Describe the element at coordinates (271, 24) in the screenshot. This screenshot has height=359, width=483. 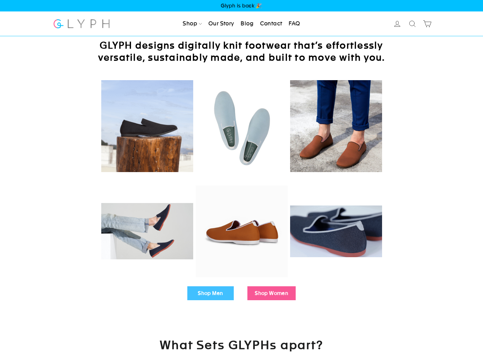
I see `a: Contact` at that location.